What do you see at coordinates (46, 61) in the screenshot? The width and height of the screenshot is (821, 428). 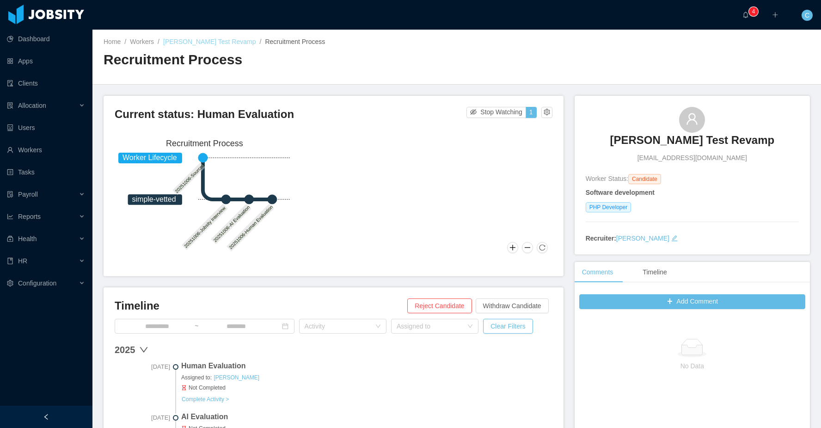 I see `a: icon: appstoreApps` at bounding box center [46, 61].